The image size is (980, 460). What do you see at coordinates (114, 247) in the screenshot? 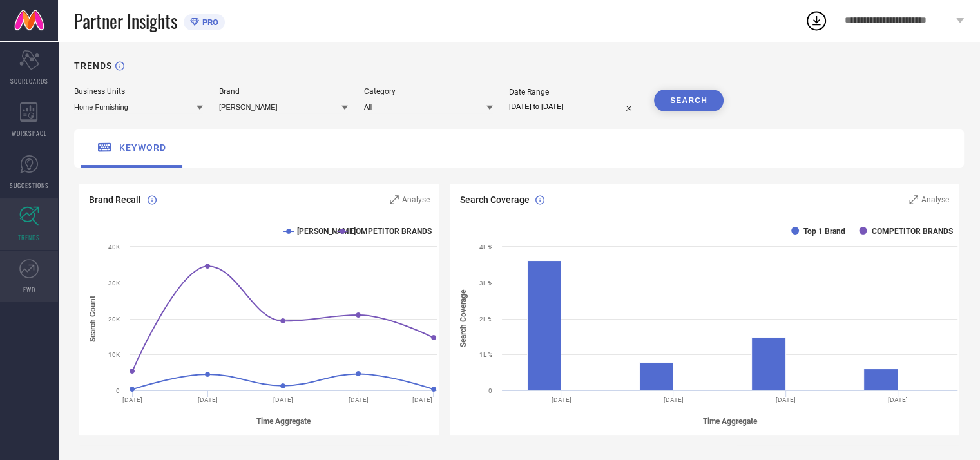
I see `text: 40K` at bounding box center [114, 247].